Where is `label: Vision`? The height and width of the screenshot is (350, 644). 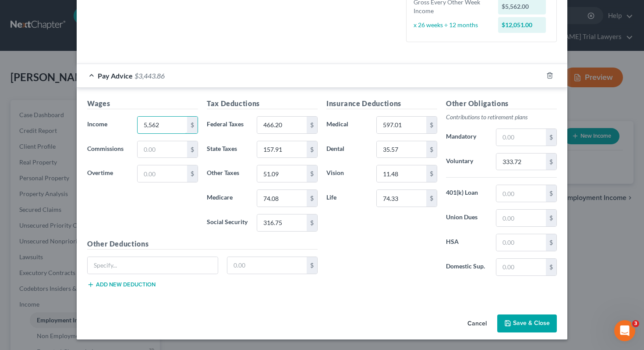
label: Vision is located at coordinates (347, 174).